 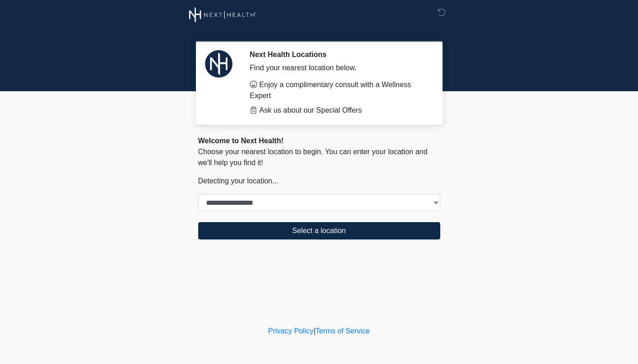 I want to click on div: Welcome to Next Health!, so click(x=319, y=141).